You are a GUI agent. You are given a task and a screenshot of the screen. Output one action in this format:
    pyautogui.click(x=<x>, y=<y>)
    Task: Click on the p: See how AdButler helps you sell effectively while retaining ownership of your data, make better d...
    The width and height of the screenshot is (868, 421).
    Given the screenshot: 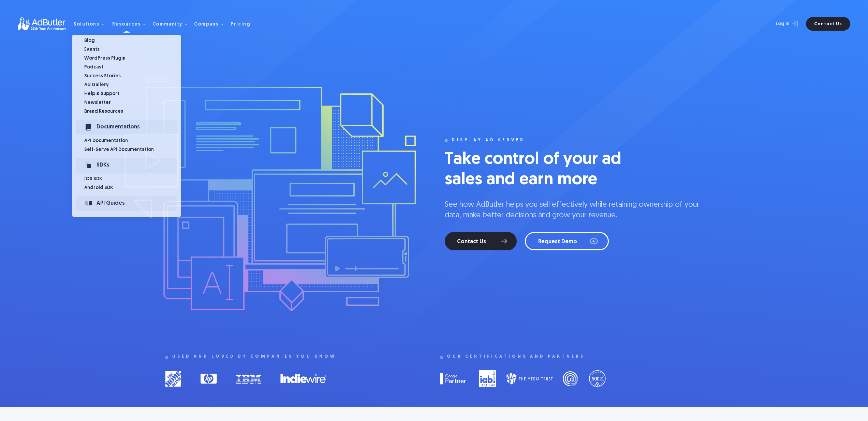 What is the action you would take?
    pyautogui.click(x=574, y=211)
    